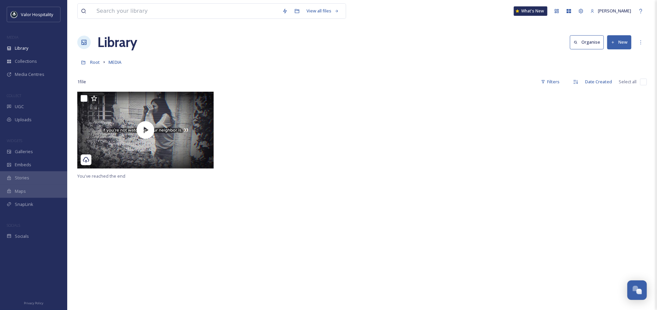  I want to click on span: Privacy Policy, so click(34, 303).